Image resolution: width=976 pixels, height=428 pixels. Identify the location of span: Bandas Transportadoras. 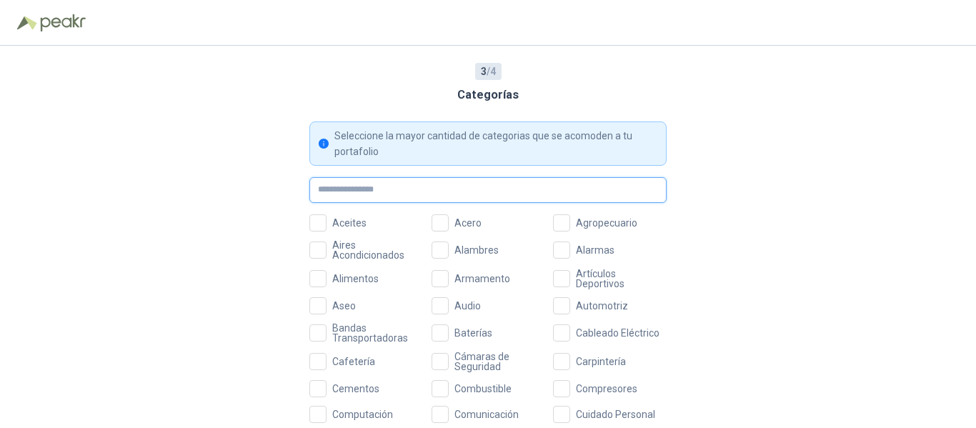
(375, 333).